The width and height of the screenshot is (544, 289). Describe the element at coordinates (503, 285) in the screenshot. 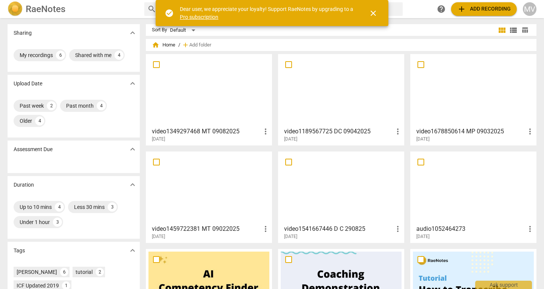

I see `div: Ask support` at that location.